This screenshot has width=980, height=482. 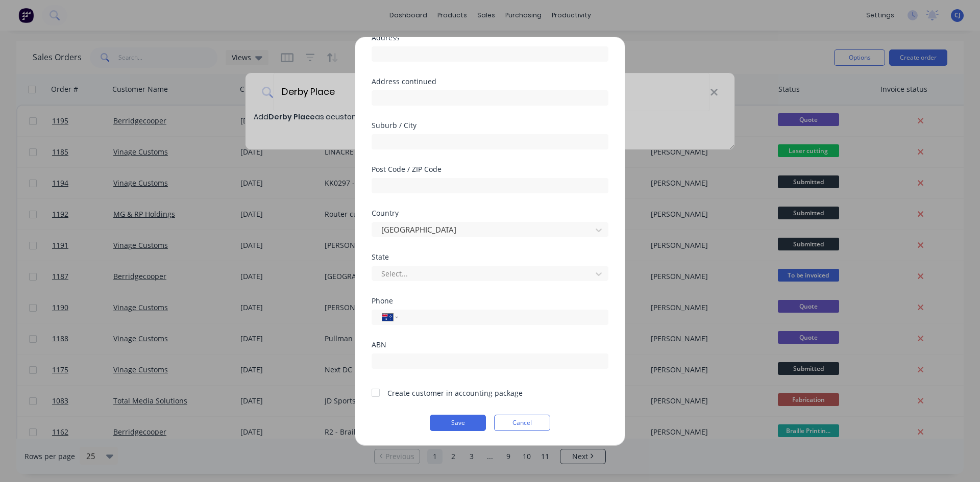 What do you see at coordinates (458, 423) in the screenshot?
I see `button: Save` at bounding box center [458, 423].